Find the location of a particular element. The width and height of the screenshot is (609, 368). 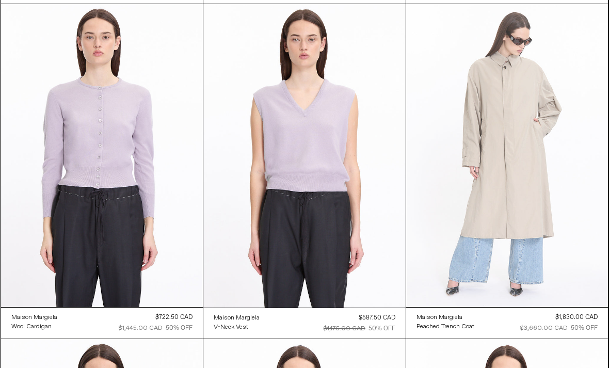

div: $1,830.00 CAD is located at coordinates (577, 318).